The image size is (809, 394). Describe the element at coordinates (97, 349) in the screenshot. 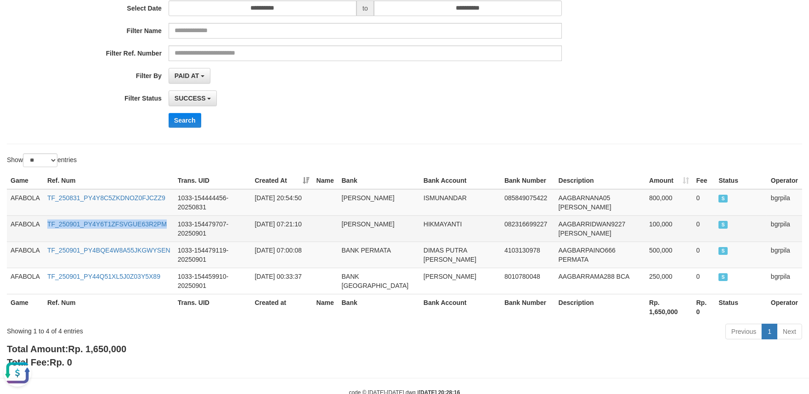

I see `span: Rp. 1,650,000` at that location.